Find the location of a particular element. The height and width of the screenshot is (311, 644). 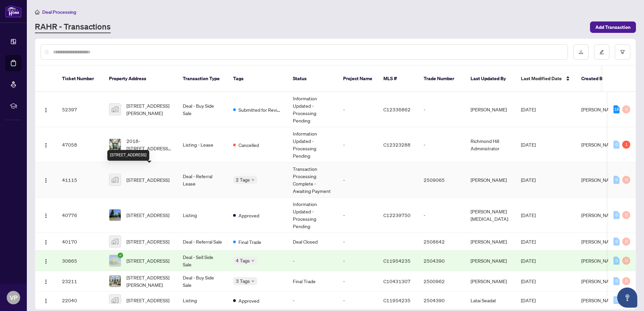

th: Transaction Type is located at coordinates (203, 79).